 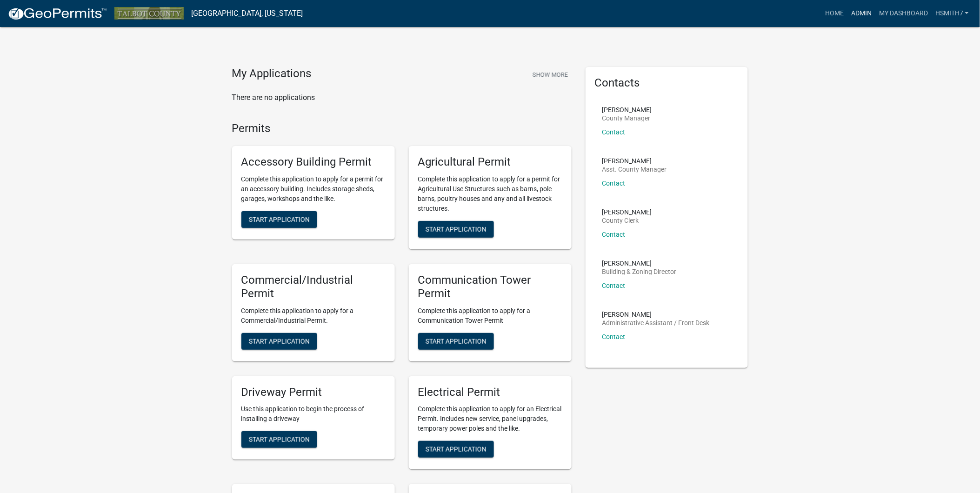 What do you see at coordinates (314, 287) in the screenshot?
I see `h5: Commercial/Industrial Permit` at bounding box center [314, 287].